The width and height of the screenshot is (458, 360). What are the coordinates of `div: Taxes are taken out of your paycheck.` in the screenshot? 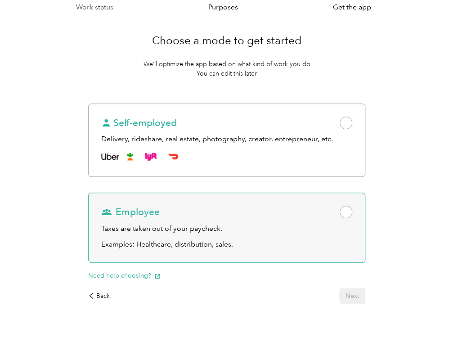 It's located at (227, 228).